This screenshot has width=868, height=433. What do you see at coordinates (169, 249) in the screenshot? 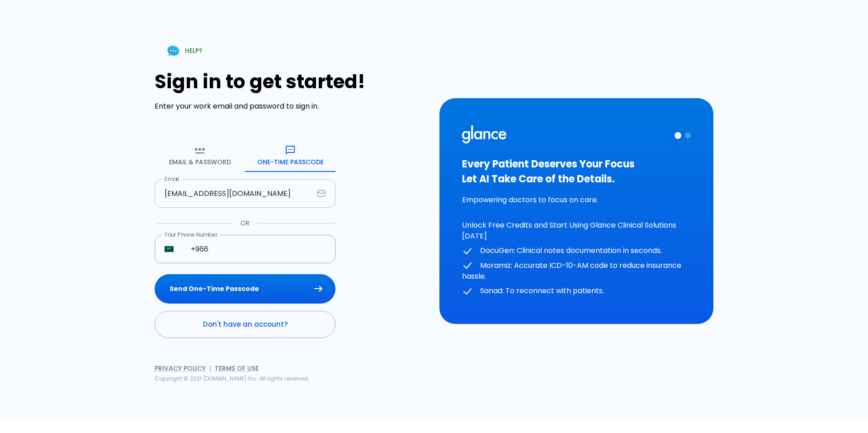
I see `button: Select country` at bounding box center [169, 249].